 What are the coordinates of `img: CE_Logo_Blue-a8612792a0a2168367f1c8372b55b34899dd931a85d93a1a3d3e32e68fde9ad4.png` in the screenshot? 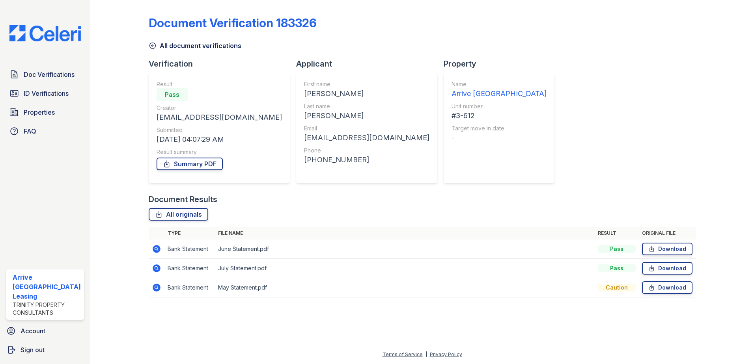 It's located at (45, 33).